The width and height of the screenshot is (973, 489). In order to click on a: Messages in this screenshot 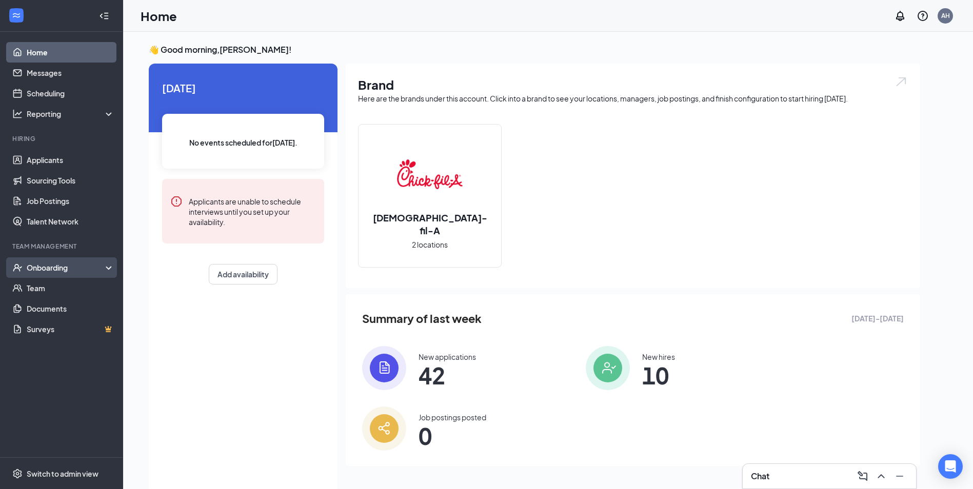, I will do `click(70, 73)`.